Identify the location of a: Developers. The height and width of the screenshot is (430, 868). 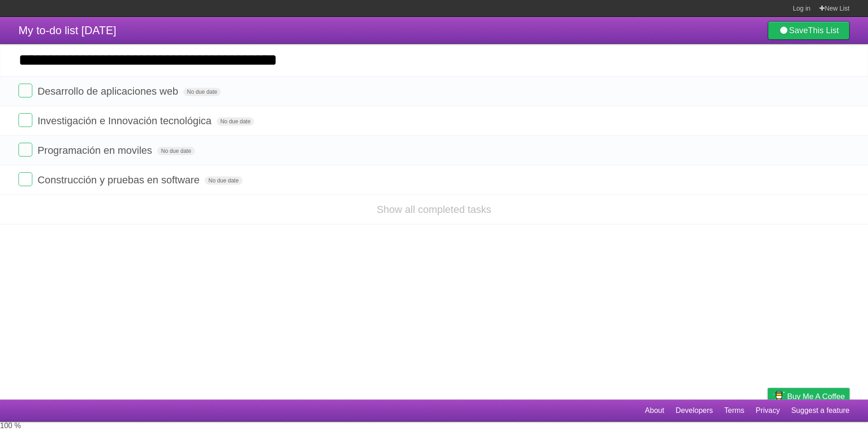
(693, 411).